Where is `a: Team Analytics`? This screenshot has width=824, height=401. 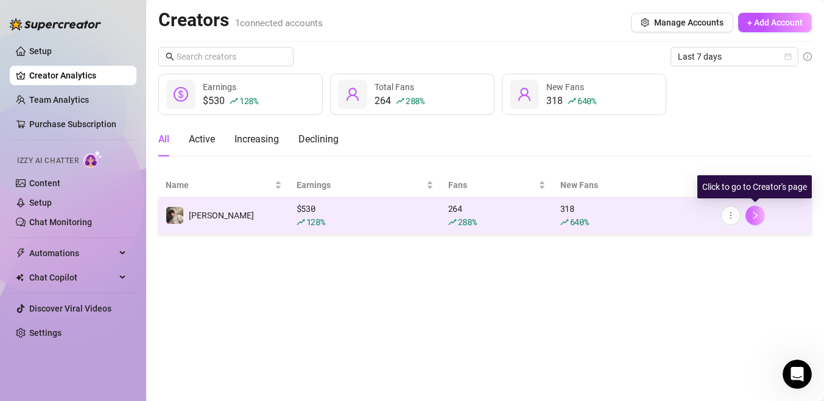
a: Team Analytics is located at coordinates (59, 100).